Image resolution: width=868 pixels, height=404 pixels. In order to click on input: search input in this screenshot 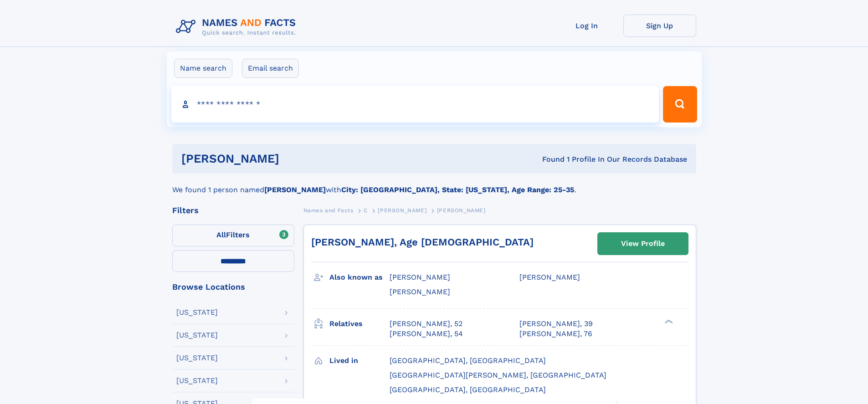, I will do `click(415, 104)`.